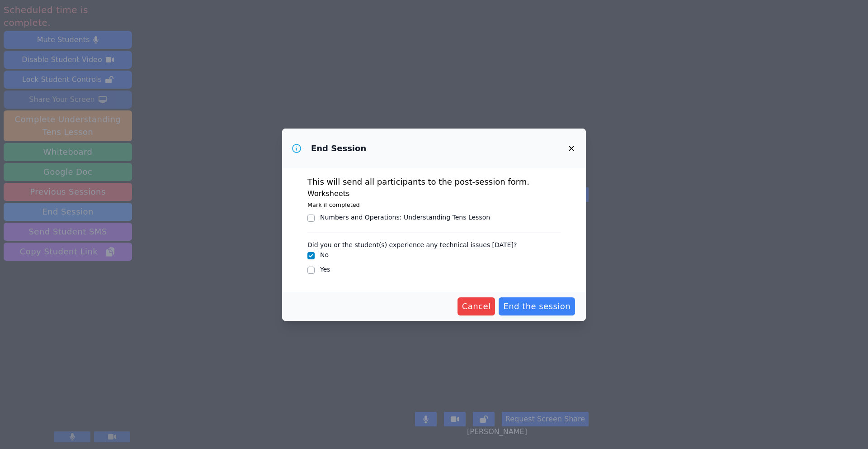  I want to click on div: Numbers and Operations : Understanding Tens Lesson, so click(405, 217).